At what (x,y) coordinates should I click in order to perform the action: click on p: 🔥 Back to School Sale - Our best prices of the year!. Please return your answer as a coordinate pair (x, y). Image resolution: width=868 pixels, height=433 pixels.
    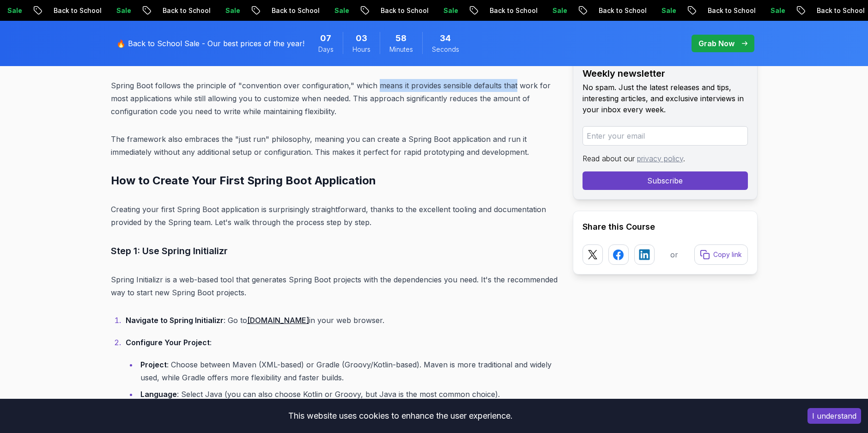
    Looking at the image, I should click on (210, 43).